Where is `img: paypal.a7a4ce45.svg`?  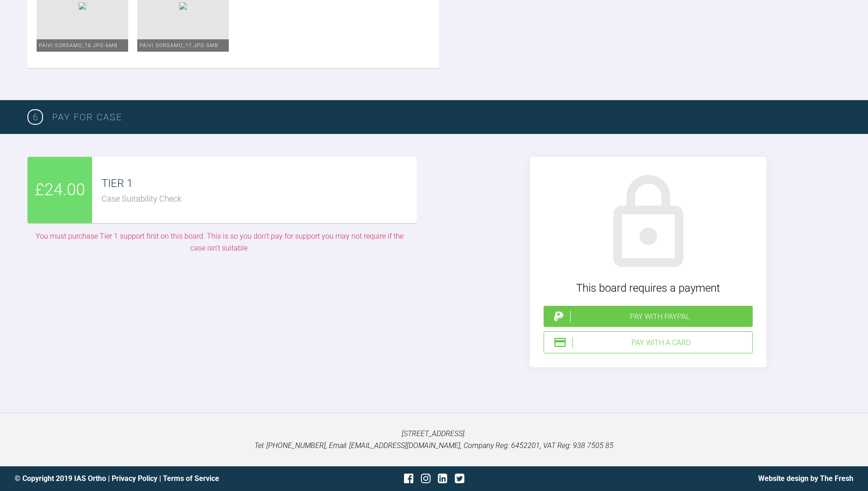
img: paypal.a7a4ce45.svg is located at coordinates (559, 316).